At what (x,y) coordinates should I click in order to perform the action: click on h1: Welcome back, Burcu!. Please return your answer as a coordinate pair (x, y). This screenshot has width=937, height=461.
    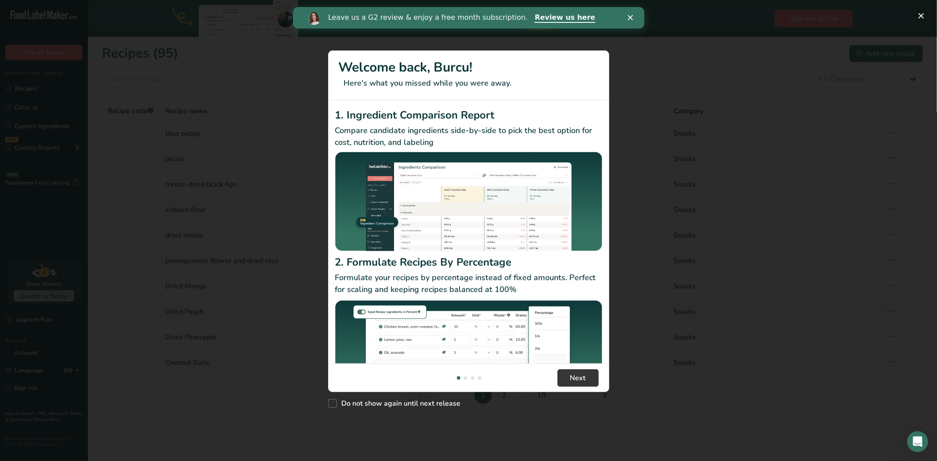
    Looking at the image, I should click on (469, 67).